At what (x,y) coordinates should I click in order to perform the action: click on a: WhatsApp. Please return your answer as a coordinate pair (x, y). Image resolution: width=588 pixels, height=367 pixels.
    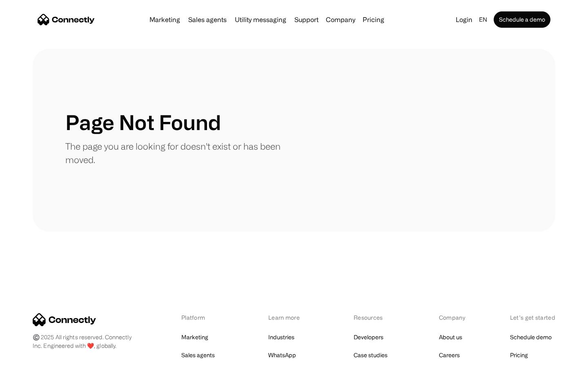
    Looking at the image, I should click on (282, 355).